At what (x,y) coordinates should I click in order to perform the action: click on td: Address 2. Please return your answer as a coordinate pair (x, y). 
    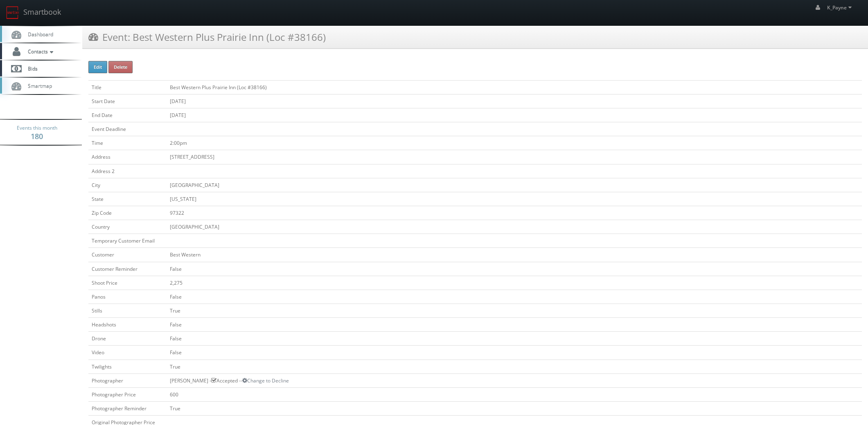
    Looking at the image, I should click on (128, 171).